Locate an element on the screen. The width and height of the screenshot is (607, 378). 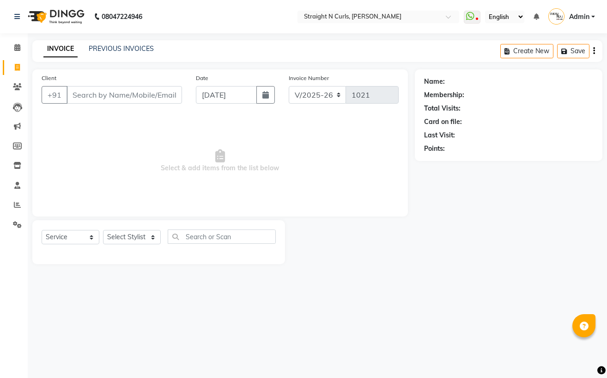
span: Admin is located at coordinates (580, 17).